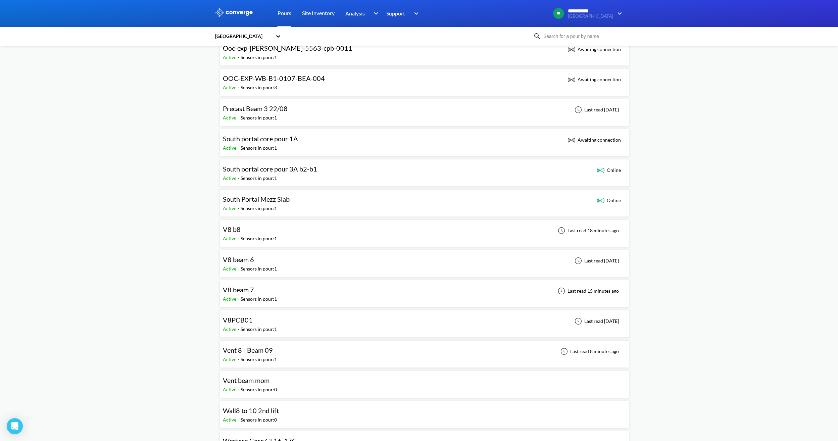  What do you see at coordinates (425, 200) in the screenshot?
I see `a: South Portal Mezz SlabActive-Sensors in pour:1 Online` at bounding box center [425, 200].